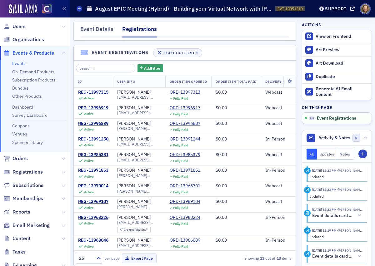 The height and width of the screenshot is (266, 375). What do you see at coordinates (185, 202) in the screenshot?
I see `div: ORD-13969104` at bounding box center [185, 202].